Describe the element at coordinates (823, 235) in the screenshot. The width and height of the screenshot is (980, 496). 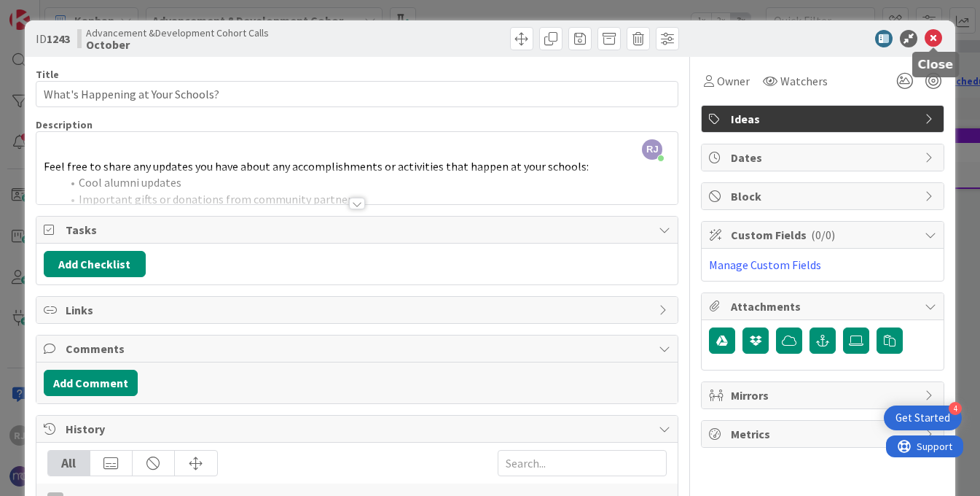
I see `span: ( 0/0 )` at that location.